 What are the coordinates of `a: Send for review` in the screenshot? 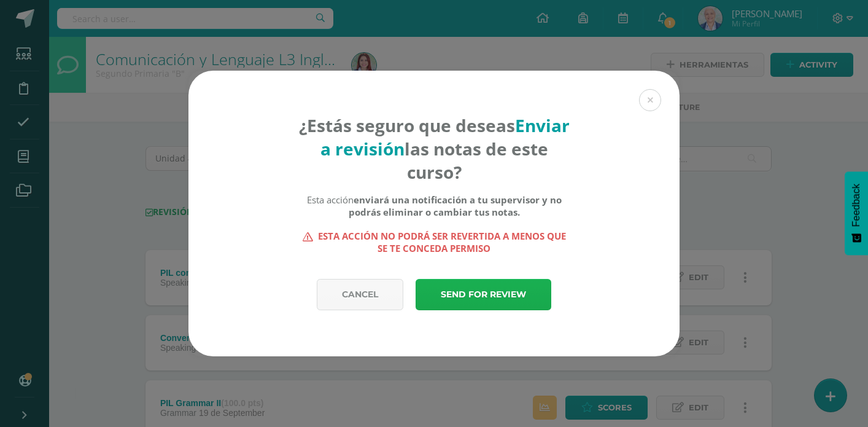 It's located at (483, 294).